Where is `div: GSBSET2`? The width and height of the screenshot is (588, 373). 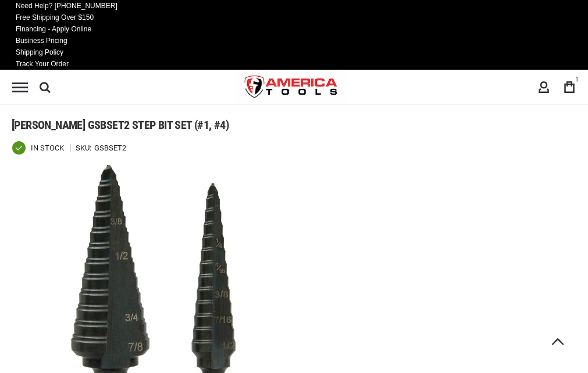 div: GSBSET2 is located at coordinates (110, 148).